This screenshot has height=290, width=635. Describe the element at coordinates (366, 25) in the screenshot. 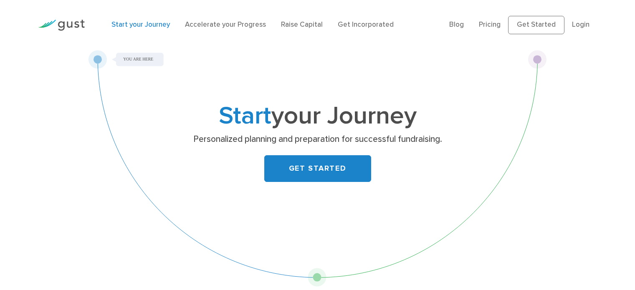

I see `a: Get Incorporated` at that location.